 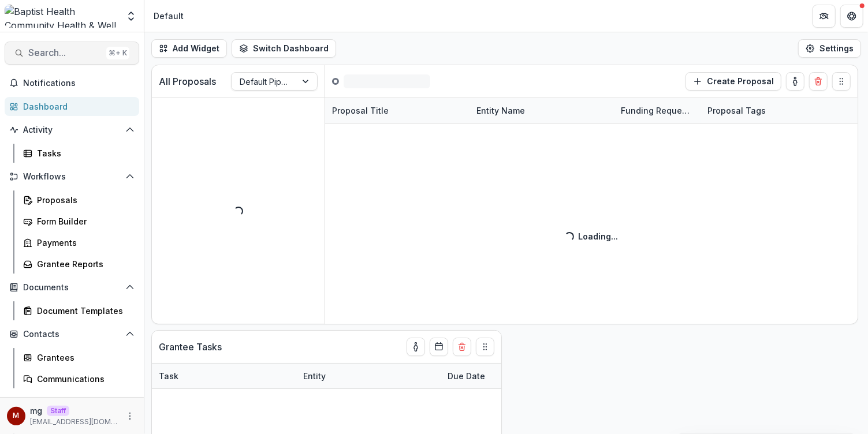 What do you see at coordinates (118, 53) in the screenshot?
I see `div: ⌘ + K` at bounding box center [118, 53].